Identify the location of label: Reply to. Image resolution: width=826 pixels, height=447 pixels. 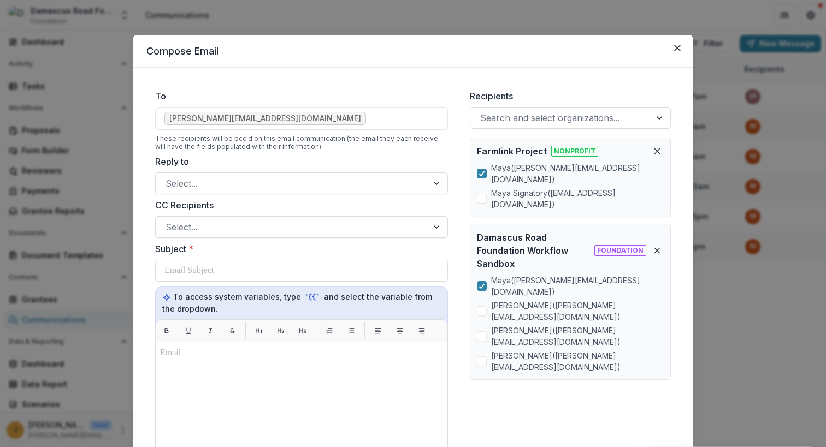
(298, 162).